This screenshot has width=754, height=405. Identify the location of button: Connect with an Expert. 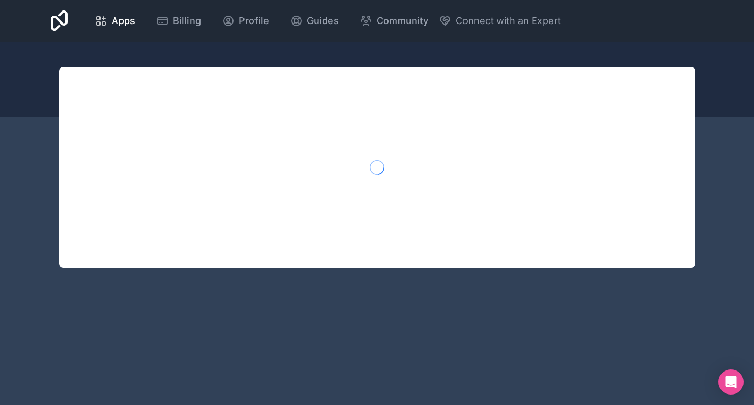
(500, 21).